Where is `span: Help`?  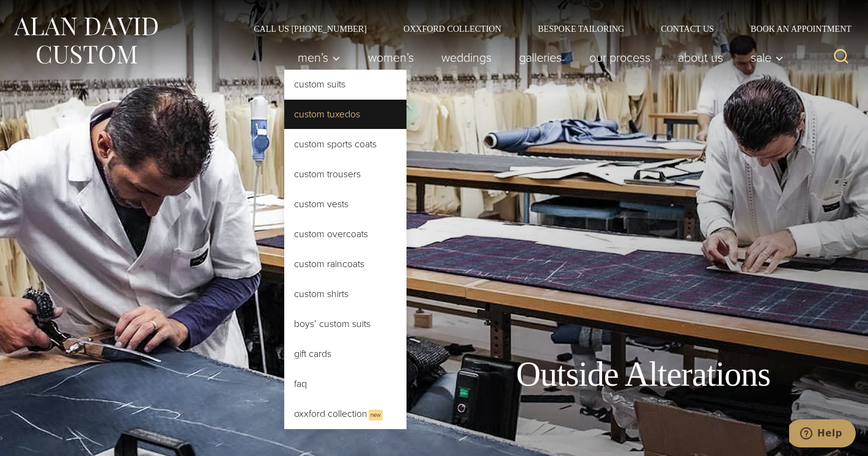
span: Help is located at coordinates (40, 14).